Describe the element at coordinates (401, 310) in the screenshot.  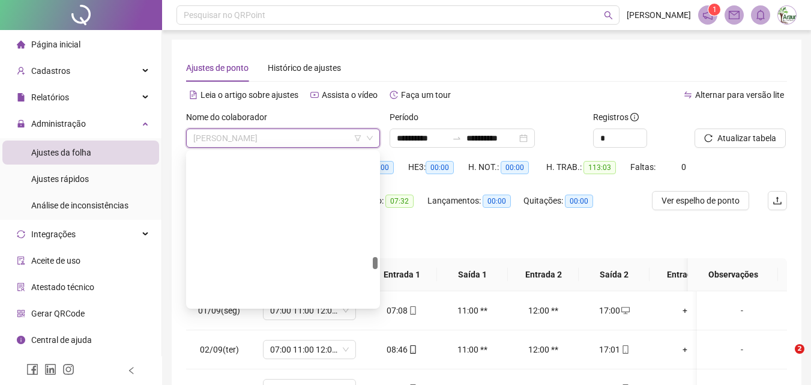
I see `div: 07:08` at that location.